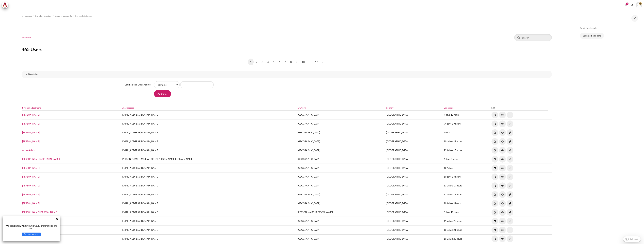 The width and height of the screenshot is (644, 244). Describe the element at coordinates (627, 4) in the screenshot. I see `div: 2` at that location.